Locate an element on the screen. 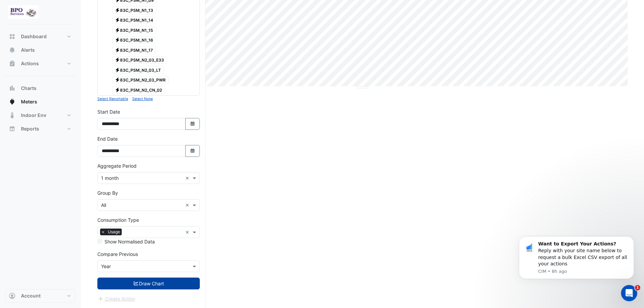  span: Indoor Env is located at coordinates (33, 116).